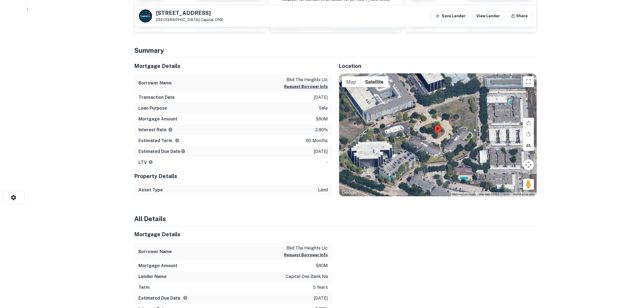 The width and height of the screenshot is (644, 308). What do you see at coordinates (321, 287) in the screenshot?
I see `p: 5 years` at bounding box center [321, 287].